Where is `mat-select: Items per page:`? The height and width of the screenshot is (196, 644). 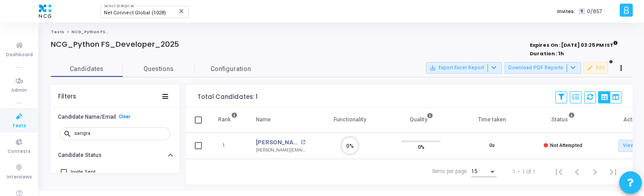 mat-select: Items per page: is located at coordinates (484, 172).